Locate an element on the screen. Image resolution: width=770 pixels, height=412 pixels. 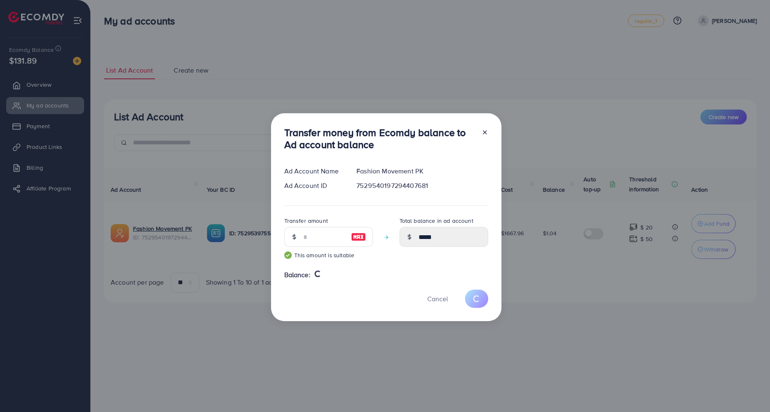
img: guide is located at coordinates (288, 255).